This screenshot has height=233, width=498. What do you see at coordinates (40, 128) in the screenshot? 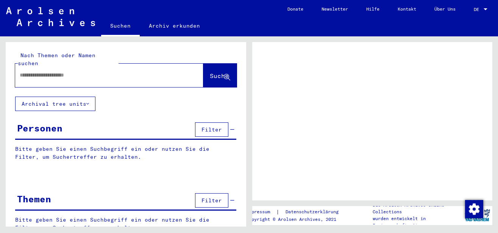
I see `div: Personen` at bounding box center [40, 128].